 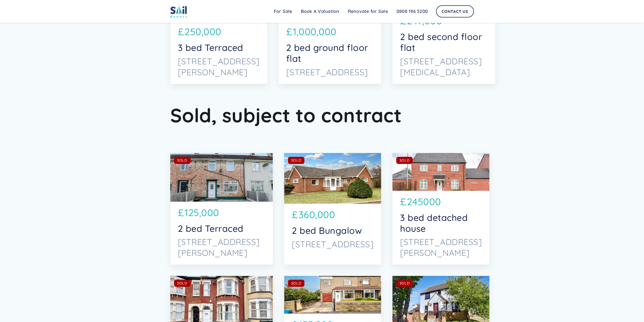 I want to click on h2: Sold, subject to contract, so click(x=322, y=115).